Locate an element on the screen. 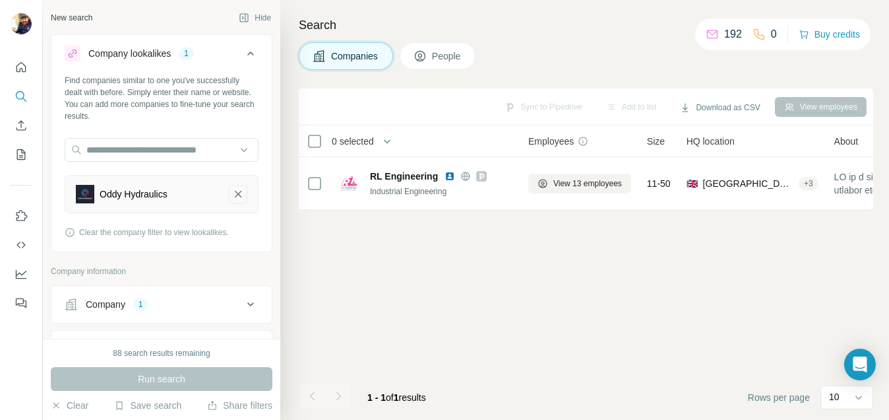  span: 11-50 is located at coordinates (659, 183).